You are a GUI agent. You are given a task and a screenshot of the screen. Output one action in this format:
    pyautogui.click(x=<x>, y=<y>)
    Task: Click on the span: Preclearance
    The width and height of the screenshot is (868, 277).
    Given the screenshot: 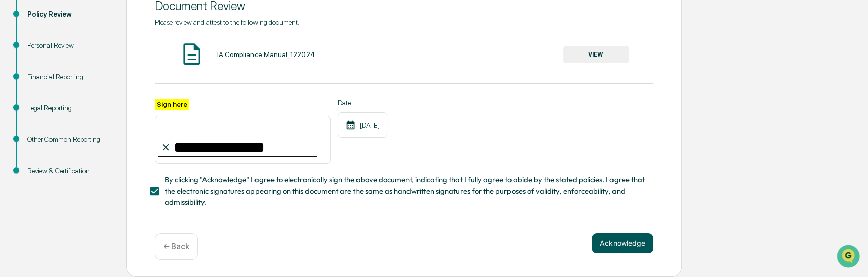 What is the action you would take?
    pyautogui.click(x=43, y=133)
    